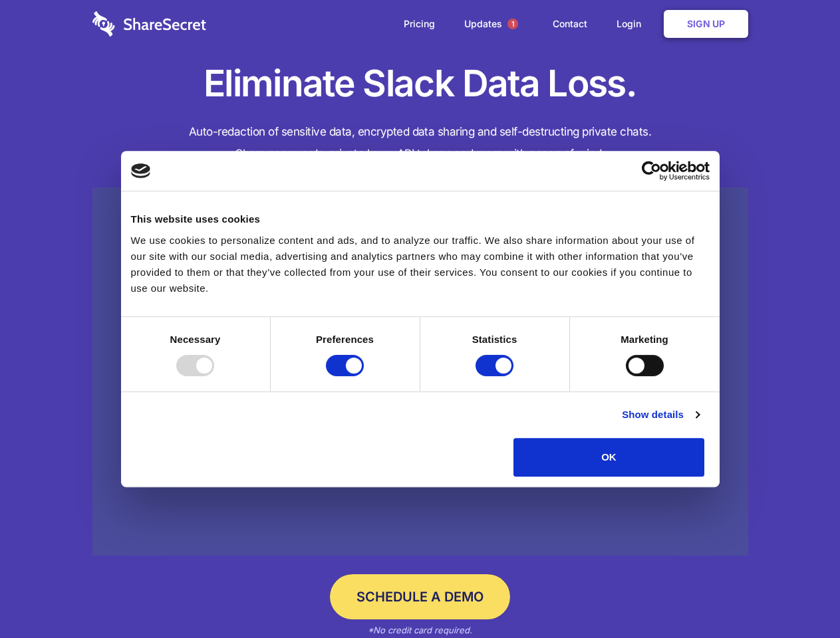  What do you see at coordinates (632, 24) in the screenshot?
I see `a: Login` at bounding box center [632, 24].